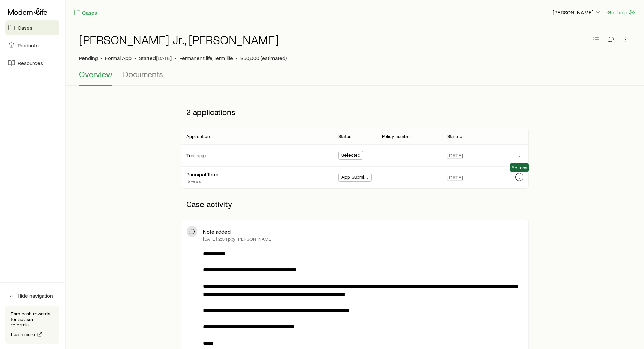  I want to click on button: Get help, so click(622, 12).